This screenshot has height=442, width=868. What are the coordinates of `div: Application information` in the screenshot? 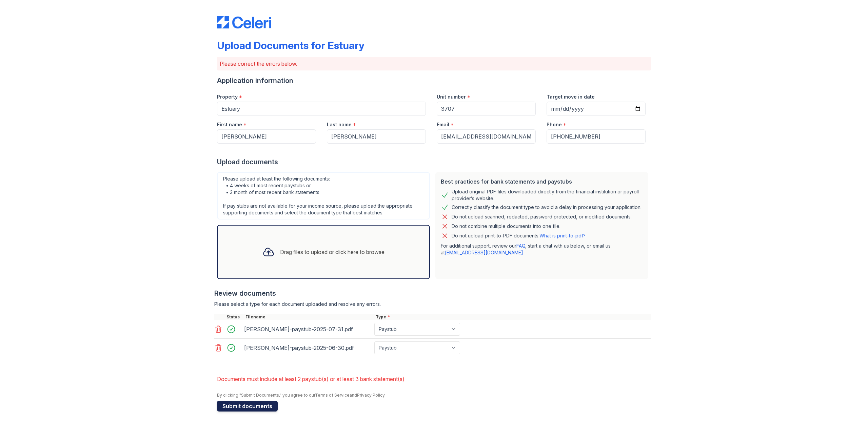 It's located at (434, 81).